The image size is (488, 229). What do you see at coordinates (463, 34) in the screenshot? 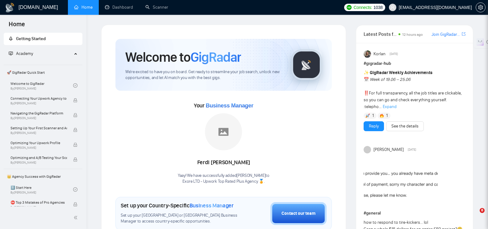
I see `a: export` at bounding box center [463, 34].